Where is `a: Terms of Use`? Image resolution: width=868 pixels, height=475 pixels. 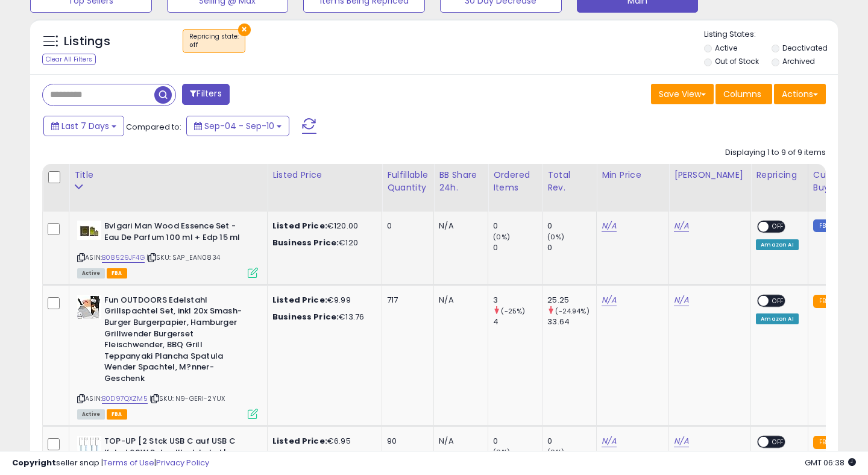
a: Terms of Use is located at coordinates (129, 462).